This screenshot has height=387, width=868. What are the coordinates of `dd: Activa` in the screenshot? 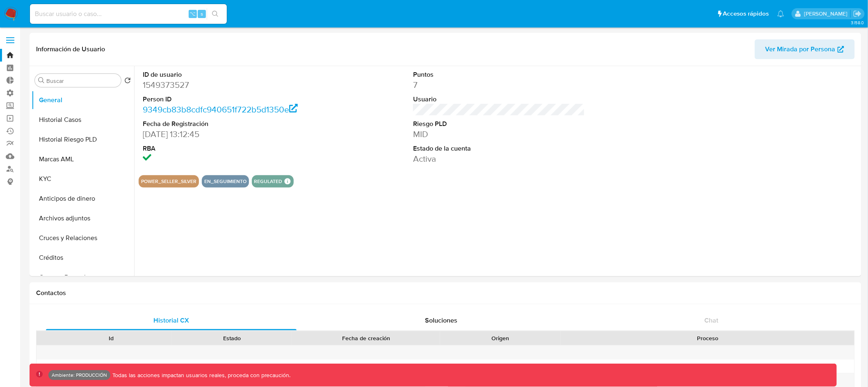 It's located at (499, 159).